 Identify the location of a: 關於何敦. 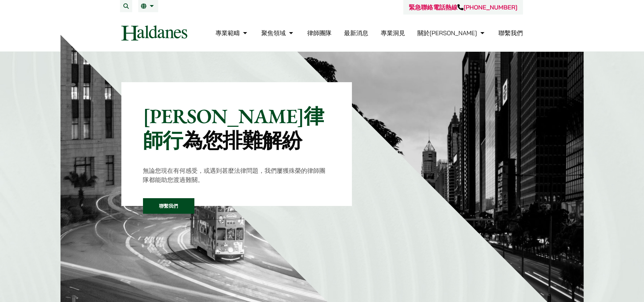
(452, 33).